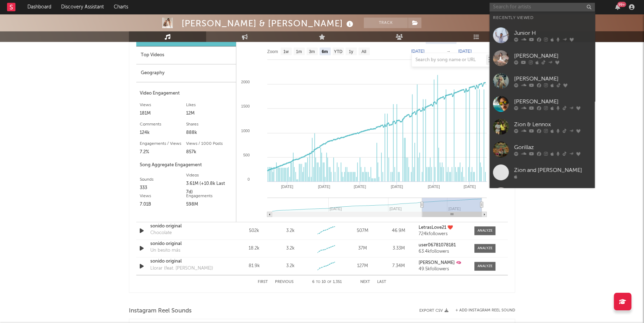 This screenshot has height=323, width=644. I want to click on a: user06781078181, so click(442, 245).